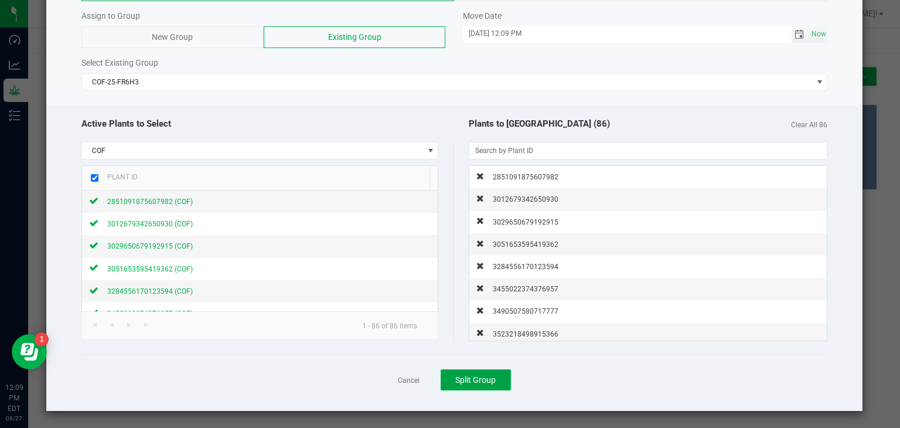 This screenshot has width=900, height=428. Describe the element at coordinates (800, 35) in the screenshot. I see `span: Toggle calendar` at that location.